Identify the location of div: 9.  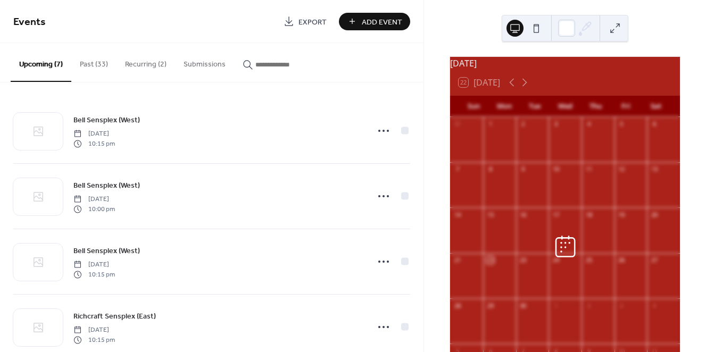
(523, 169).